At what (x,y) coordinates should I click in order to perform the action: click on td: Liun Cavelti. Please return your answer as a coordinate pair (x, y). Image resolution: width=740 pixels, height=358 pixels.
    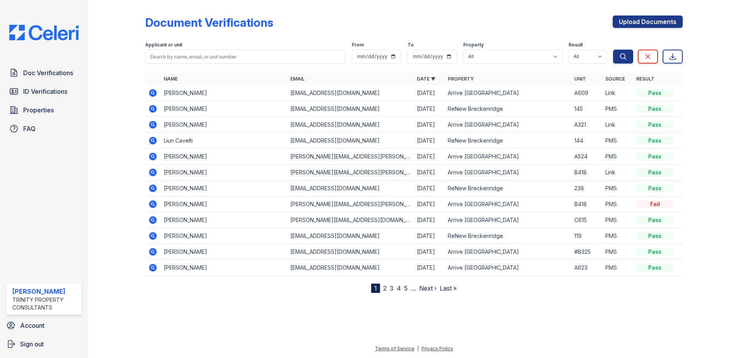
    Looking at the image, I should click on (224, 141).